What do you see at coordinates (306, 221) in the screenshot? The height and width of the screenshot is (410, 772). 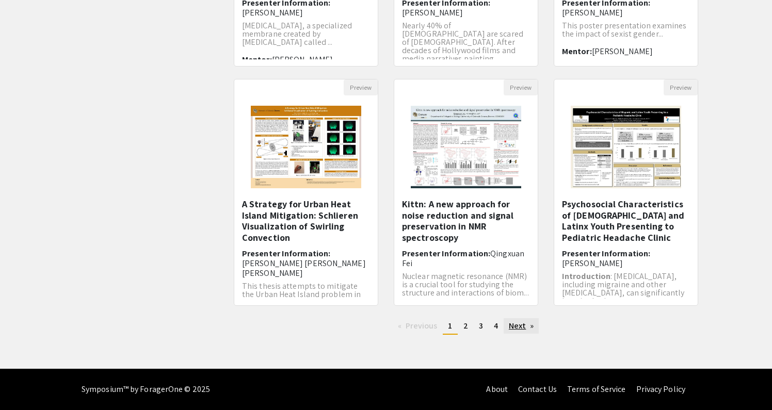 I see `h5: A Strategy for Urban Heat Island Mitigation: Schlieren Visualization of Swirling Convection` at bounding box center [306, 221].